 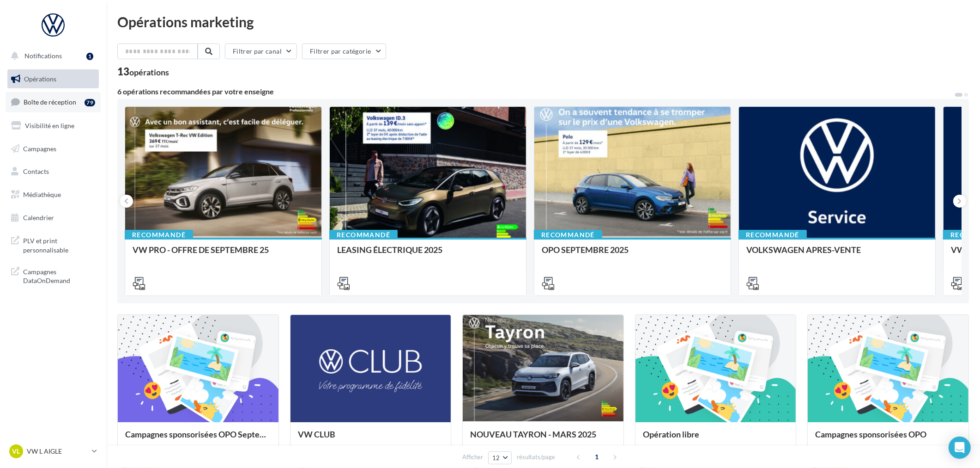 I want to click on a: Calendrier, so click(x=53, y=218).